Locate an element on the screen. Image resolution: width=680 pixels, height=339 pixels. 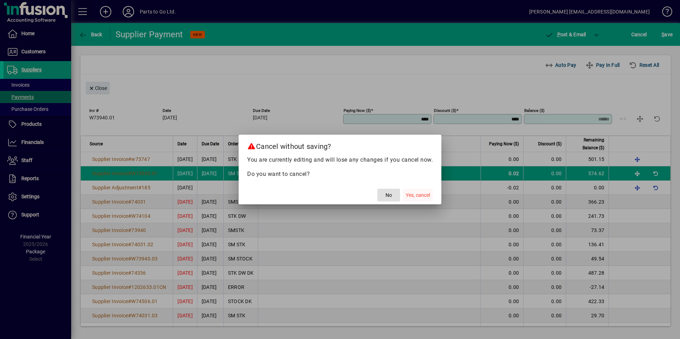
h2: Cancel without saving? is located at coordinates (340, 145).